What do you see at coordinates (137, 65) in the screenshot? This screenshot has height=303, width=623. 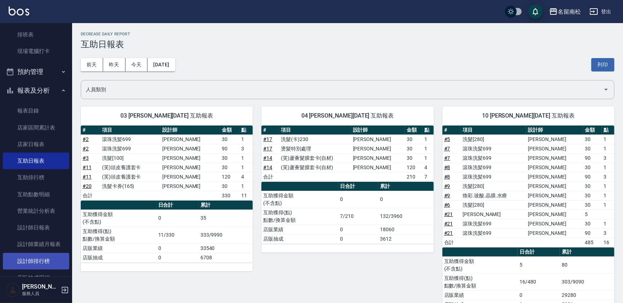 I see `button: 今天` at bounding box center [137, 65].